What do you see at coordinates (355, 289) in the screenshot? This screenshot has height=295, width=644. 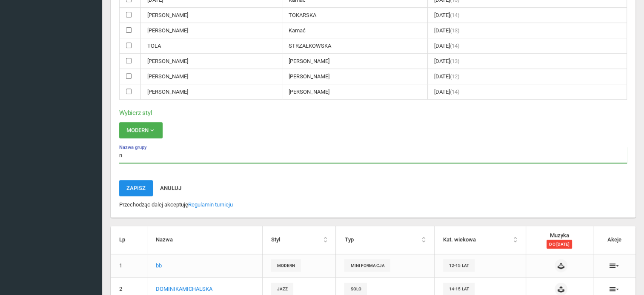 I see `span: solo` at bounding box center [355, 289].